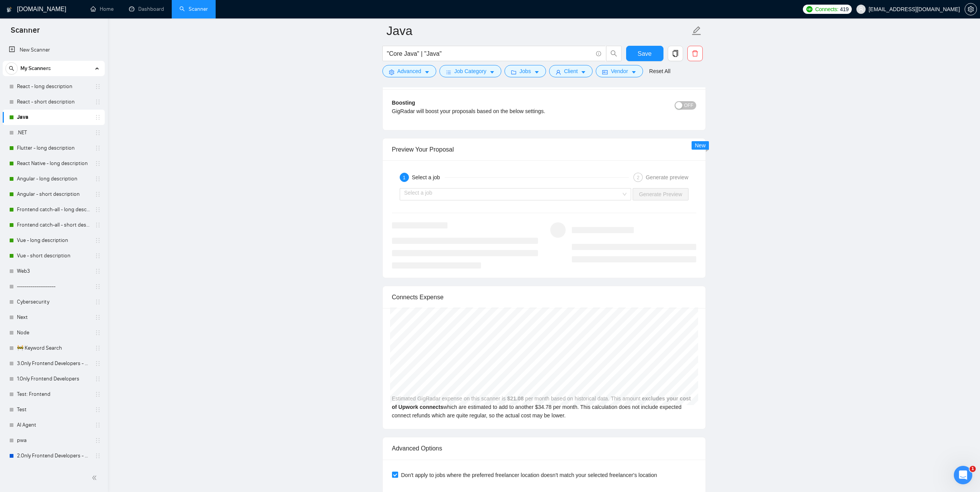  What do you see at coordinates (12, 68) in the screenshot?
I see `span: search` at bounding box center [12, 68].